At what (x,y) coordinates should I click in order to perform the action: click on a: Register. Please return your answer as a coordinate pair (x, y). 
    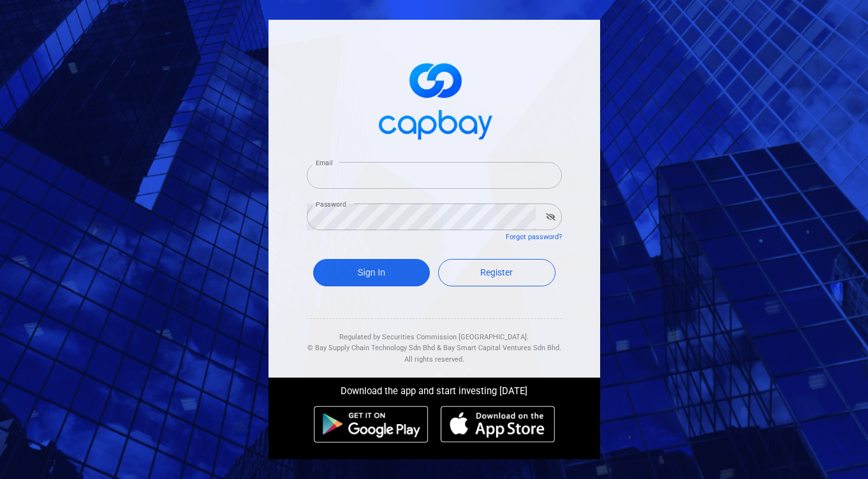
    Looking at the image, I should click on (497, 273).